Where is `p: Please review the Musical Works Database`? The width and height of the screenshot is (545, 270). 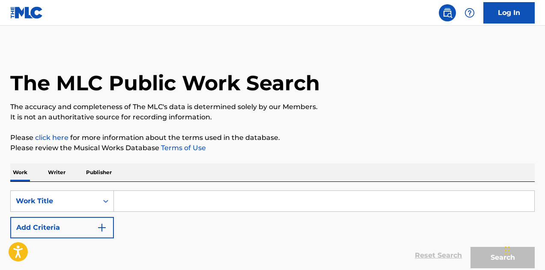
p: Please review the Musical Works Database is located at coordinates (272, 148).